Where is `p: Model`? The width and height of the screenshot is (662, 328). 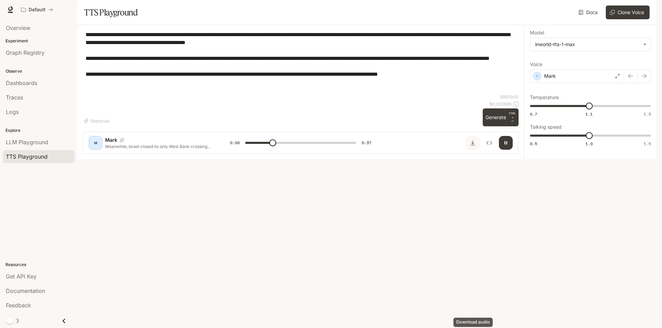 p: Model is located at coordinates (537, 33).